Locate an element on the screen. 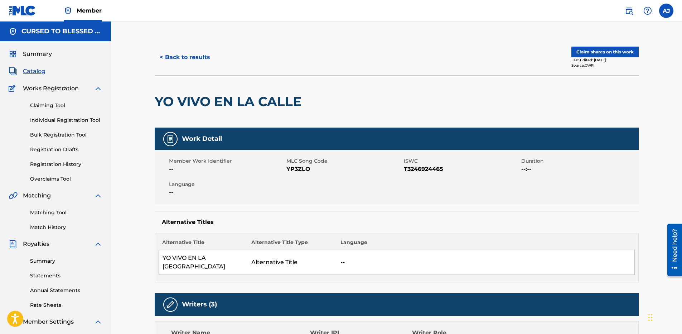  img: Writers is located at coordinates (171, 304).